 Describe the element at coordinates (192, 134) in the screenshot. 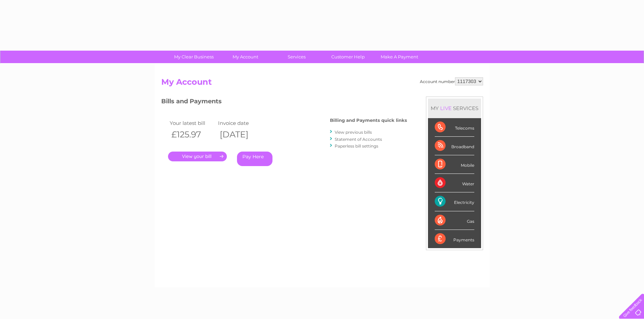

I see `th: £125.97` at that location.